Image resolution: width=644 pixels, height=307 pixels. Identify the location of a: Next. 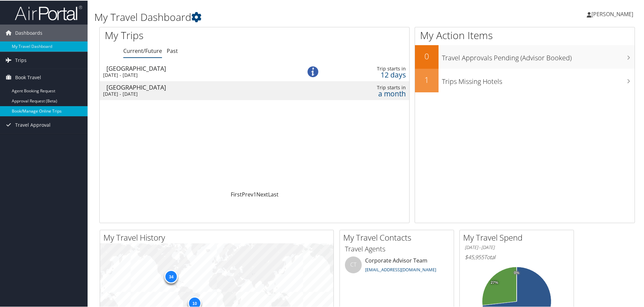
(262, 193).